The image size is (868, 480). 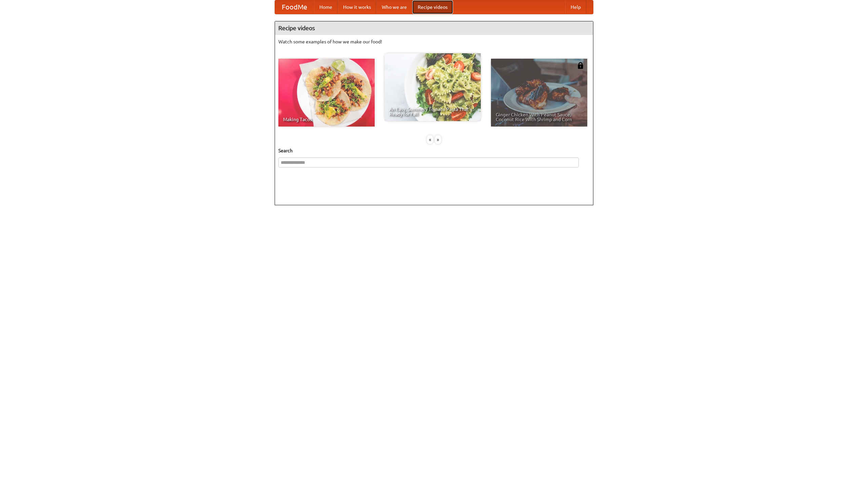 I want to click on span: Making Tacos, so click(x=326, y=119).